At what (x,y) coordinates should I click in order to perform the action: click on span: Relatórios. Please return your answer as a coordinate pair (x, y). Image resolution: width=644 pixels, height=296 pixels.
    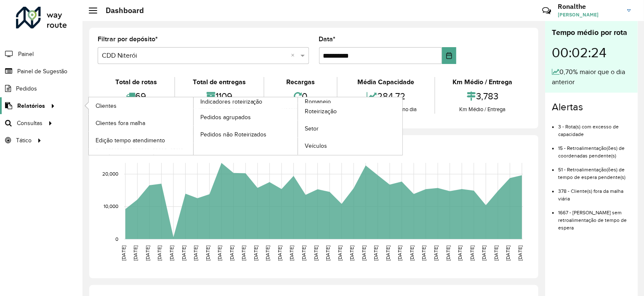
    Looking at the image, I should click on (31, 106).